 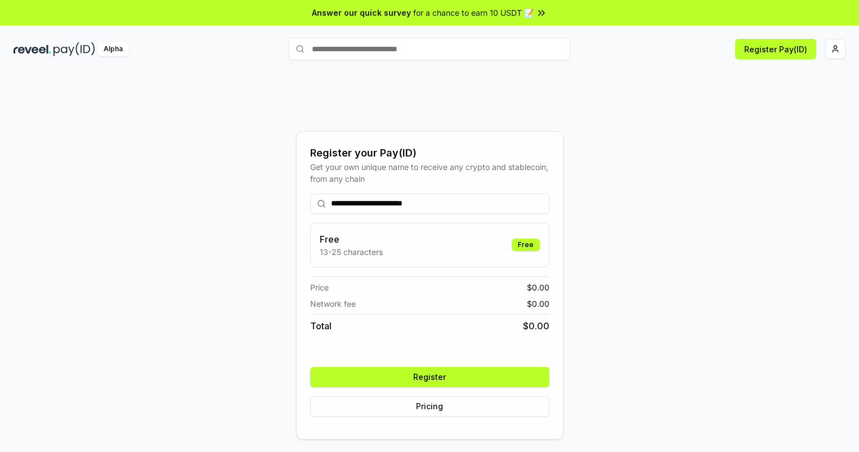 What do you see at coordinates (776, 49) in the screenshot?
I see `button: Register Pay(ID)` at bounding box center [776, 49].